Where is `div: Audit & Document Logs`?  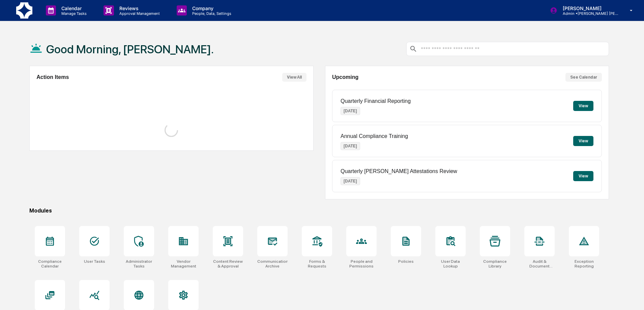
div: Audit & Document Logs is located at coordinates (539, 263).